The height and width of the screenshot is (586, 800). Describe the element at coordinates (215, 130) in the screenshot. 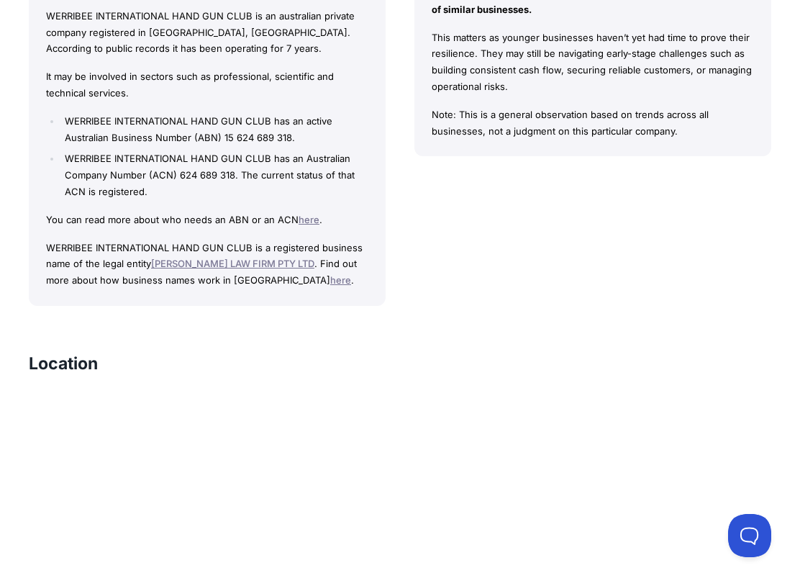

I see `li: WERRIBEE INTERNATIONAL HAND GUN CLUB has an active Australian Business Number (ABN) 15 624 689 318.` at that location.